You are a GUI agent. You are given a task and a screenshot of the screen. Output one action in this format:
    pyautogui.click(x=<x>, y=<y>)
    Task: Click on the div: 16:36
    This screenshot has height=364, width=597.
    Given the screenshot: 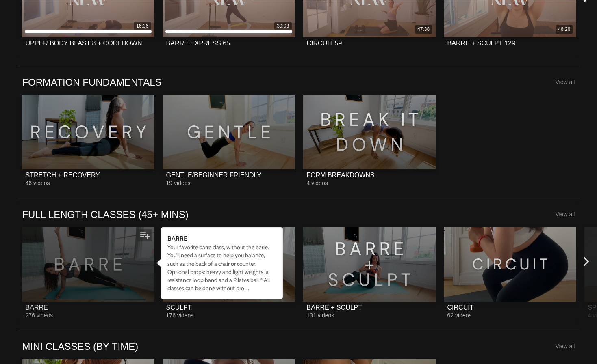 What is the action you would take?
    pyautogui.click(x=142, y=26)
    